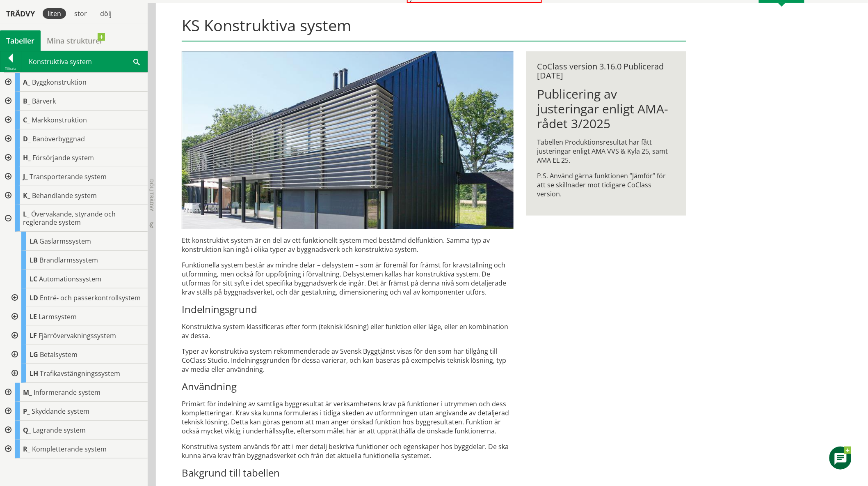  I want to click on span: Larmsystem, so click(58, 316).